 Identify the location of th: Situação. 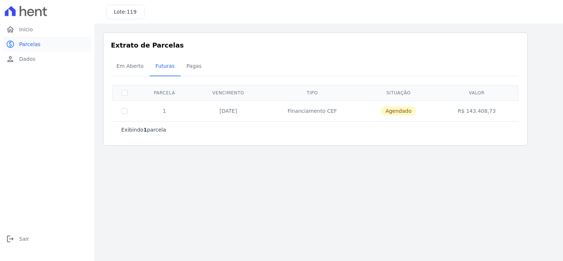
(398, 92).